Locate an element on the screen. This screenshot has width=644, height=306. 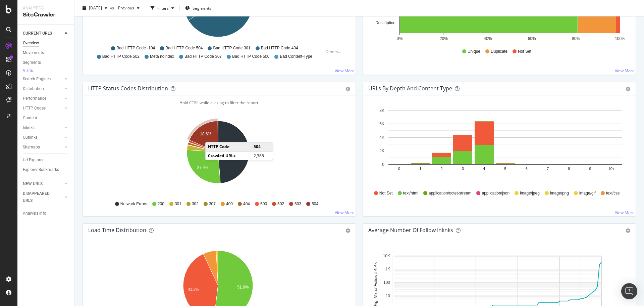
span: Bad HTTP Code -104 is located at coordinates (135, 48).